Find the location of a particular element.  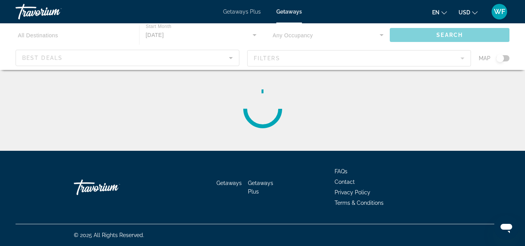

span: © 2025 All Rights Reserved. is located at coordinates (109, 235).